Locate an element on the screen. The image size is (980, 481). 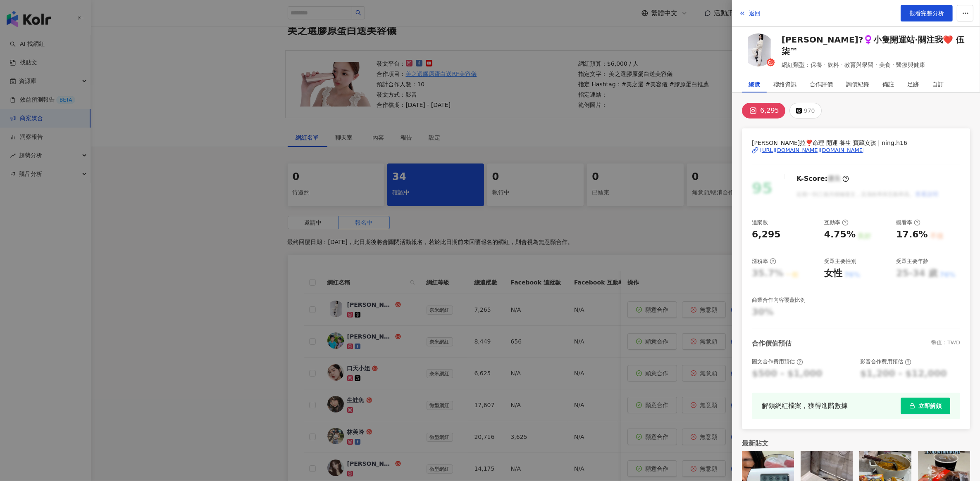
div: 互動率 is located at coordinates (836, 223).